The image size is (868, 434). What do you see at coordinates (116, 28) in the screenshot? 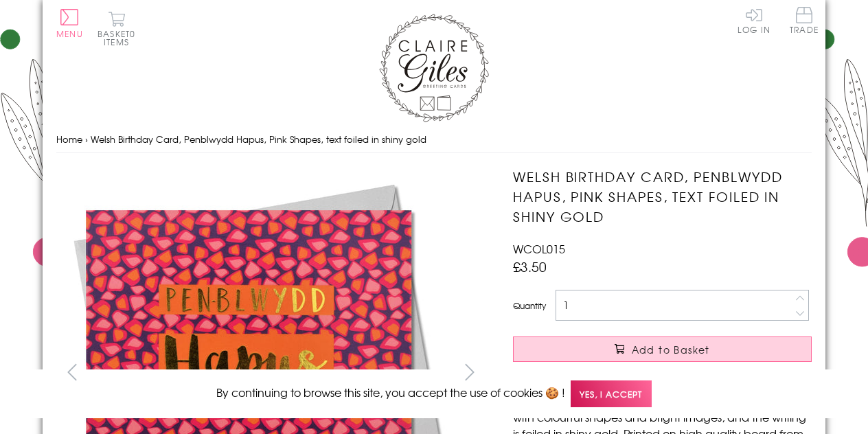
I see `button: Basket0 items` at bounding box center [116, 28].